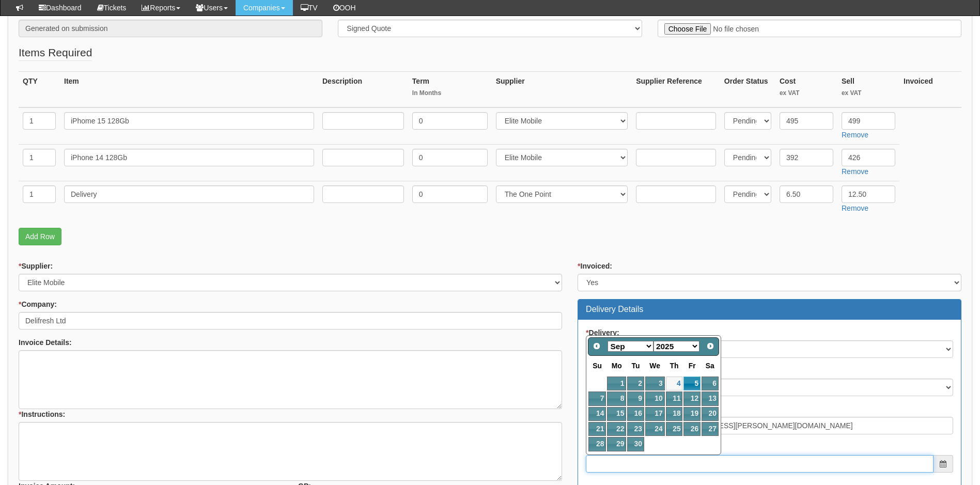  I want to click on th: QTY, so click(39, 90).